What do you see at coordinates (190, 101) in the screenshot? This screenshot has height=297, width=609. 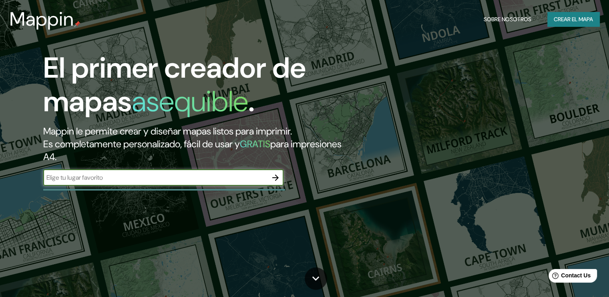 I see `h1: asequible` at bounding box center [190, 101].